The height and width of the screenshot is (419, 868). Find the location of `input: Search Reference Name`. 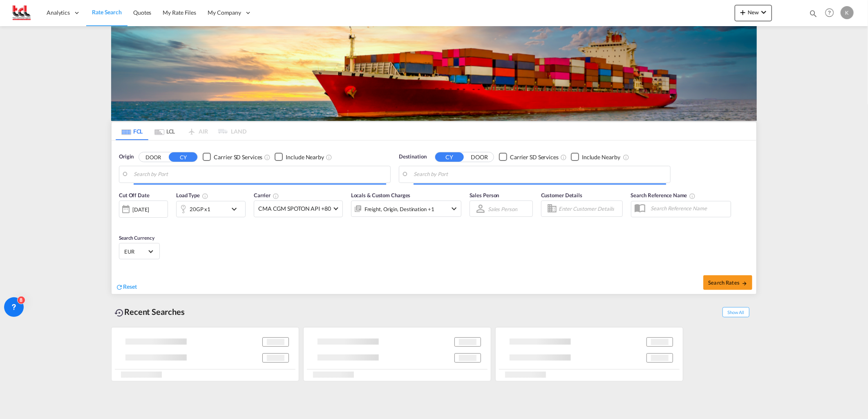

input: Search Reference Name is located at coordinates (688, 209).